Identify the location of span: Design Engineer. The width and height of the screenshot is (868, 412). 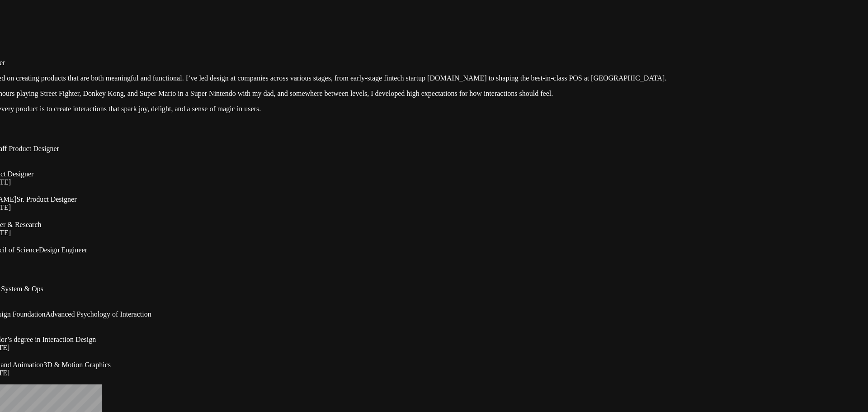
(63, 250).